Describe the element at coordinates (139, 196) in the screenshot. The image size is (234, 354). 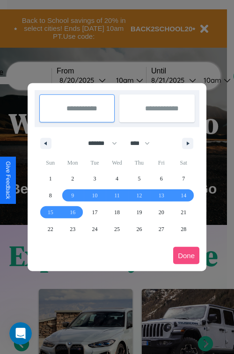
I see `button: 12` at that location.